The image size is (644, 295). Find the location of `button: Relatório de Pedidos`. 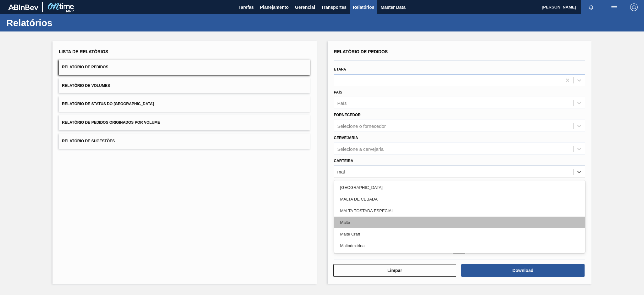

button: Relatório de Pedidos is located at coordinates (184, 67).